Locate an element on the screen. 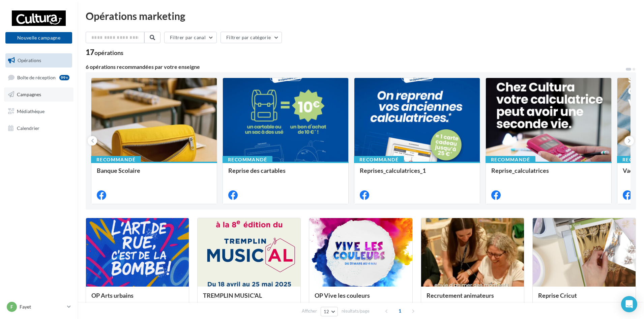  span: Reprises_calculatrices_1 is located at coordinates (393, 170).